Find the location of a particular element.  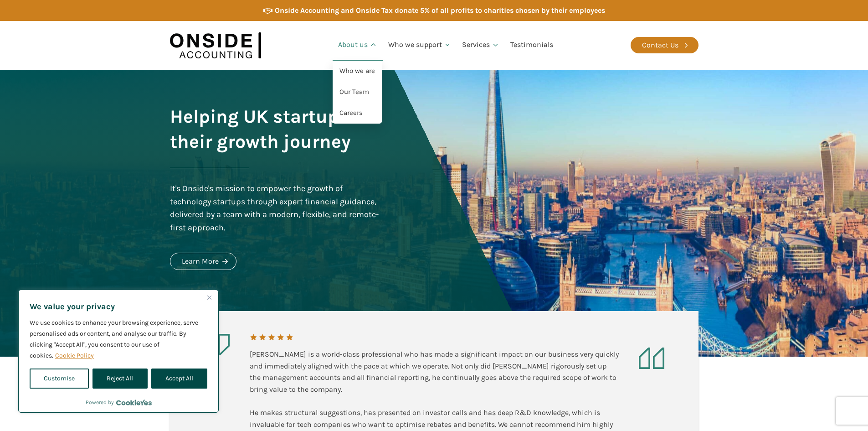

a: Services is located at coordinates (481, 45).